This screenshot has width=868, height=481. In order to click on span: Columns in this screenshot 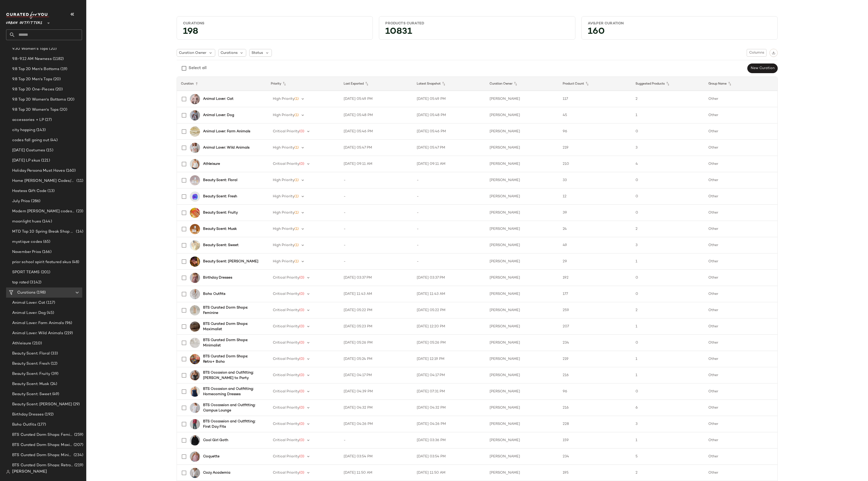, I will do `click(757, 53)`.